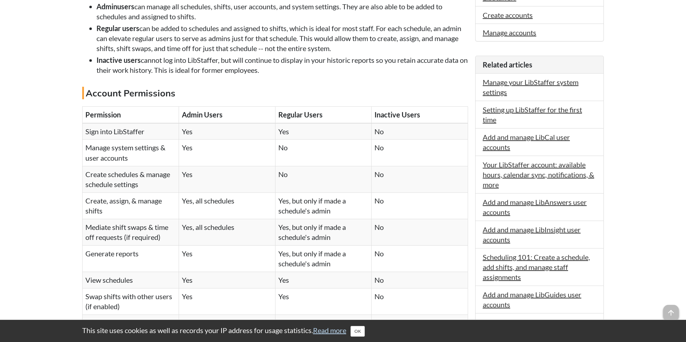  Describe the element at coordinates (671, 313) in the screenshot. I see `span: arrow_upward` at that location.